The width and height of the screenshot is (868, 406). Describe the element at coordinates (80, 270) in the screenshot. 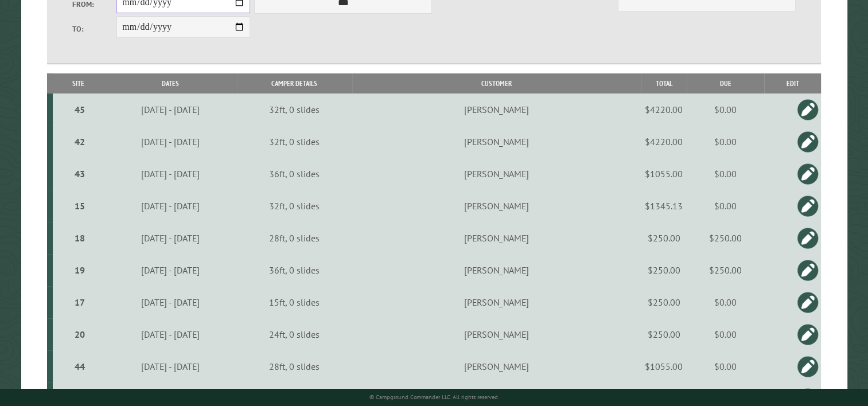

I see `div: 19` at that location.